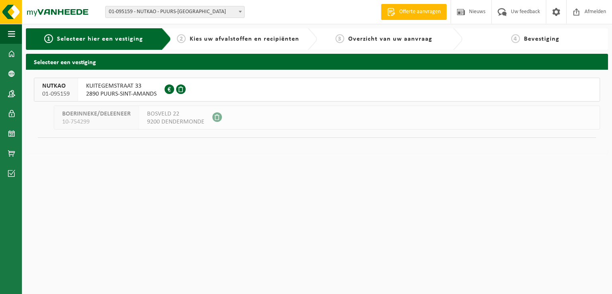 This screenshot has height=294, width=612. Describe the element at coordinates (317, 90) in the screenshot. I see `button: NUTKAO 01-095159 KUITEGEMSTRAAT 332890 PUURS-SINT-AMANDS` at that location.